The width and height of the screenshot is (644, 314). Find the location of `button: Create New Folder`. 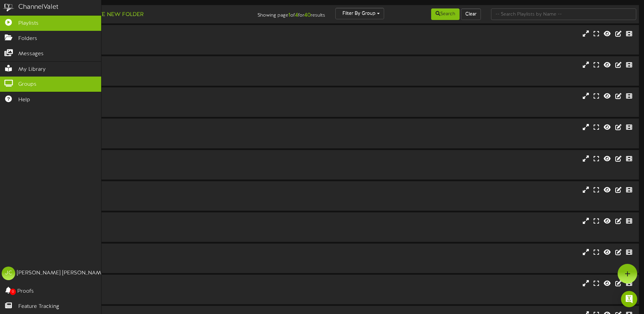

button: Create New Folder is located at coordinates (112, 15).